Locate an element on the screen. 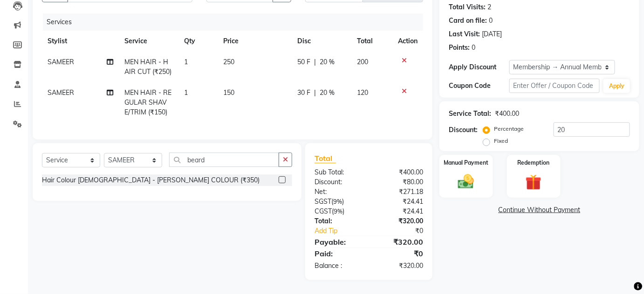 The height and width of the screenshot is (294, 644). div: Coupon Code is located at coordinates (479, 86).